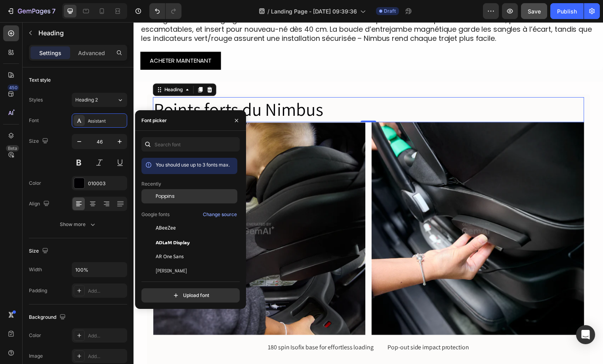 The width and height of the screenshot is (603, 364). Describe the element at coordinates (99, 100) in the screenshot. I see `button: Heading 2` at that location.